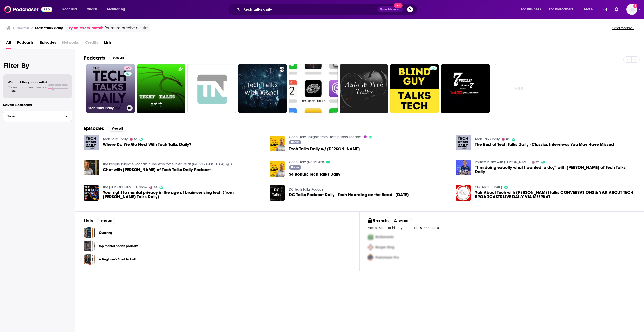 Image resolution: width=644 pixels, height=332 pixels. What do you see at coordinates (92, 9) in the screenshot?
I see `span: Charts` at bounding box center [92, 9].